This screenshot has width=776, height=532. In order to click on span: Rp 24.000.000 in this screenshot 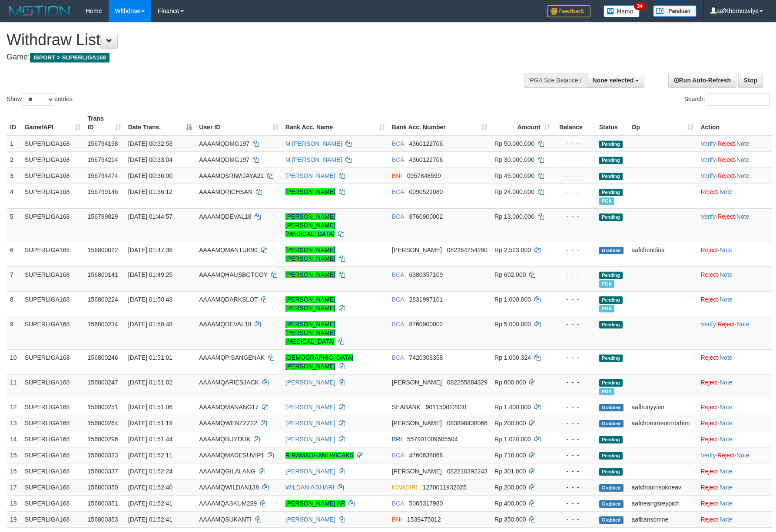, I will do `click(514, 192)`.